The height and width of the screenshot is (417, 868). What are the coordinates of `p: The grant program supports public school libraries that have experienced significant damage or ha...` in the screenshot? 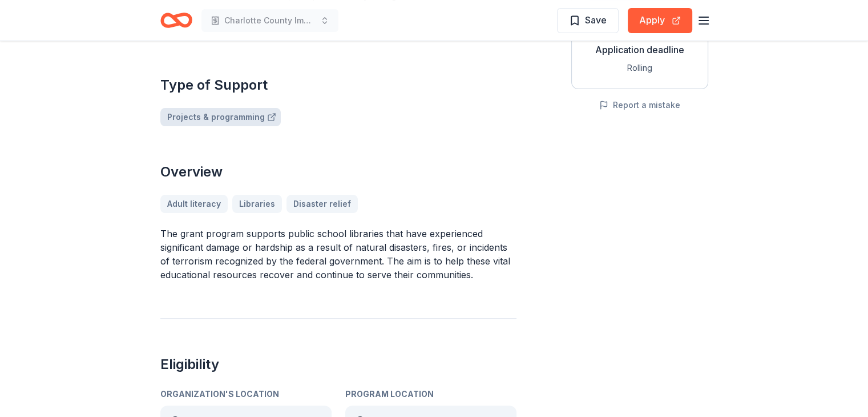 It's located at (338, 254).